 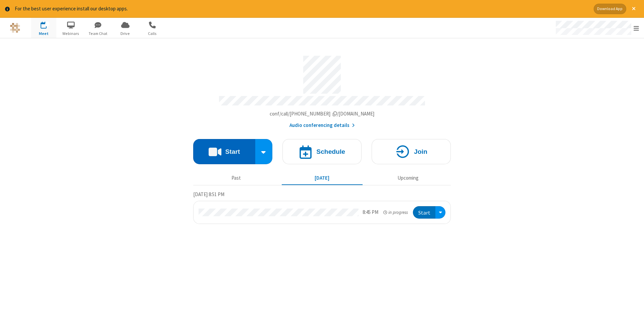 I want to click on div: For the best user experience install our desktop apps., so click(x=302, y=9).